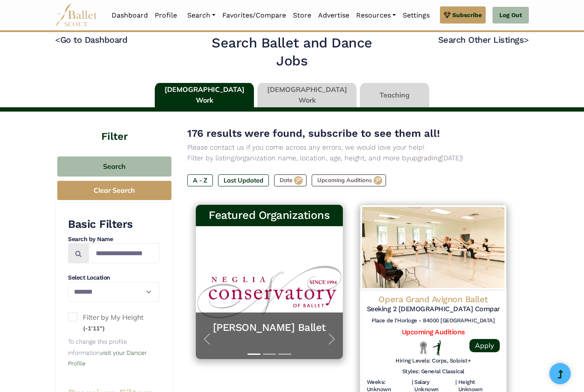  Describe the element at coordinates (269, 354) in the screenshot. I see `button: Slide 2` at that location.